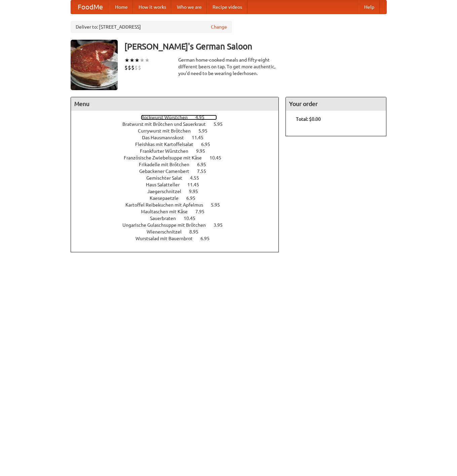 This screenshot has width=457, height=476. What do you see at coordinates (178, 232) in the screenshot?
I see `a: Wienerschnitzel 8.95` at bounding box center [178, 232].